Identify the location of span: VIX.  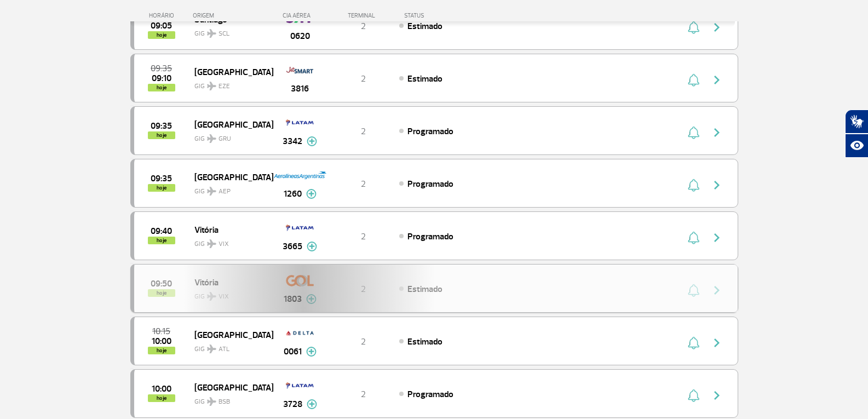
(224, 245).